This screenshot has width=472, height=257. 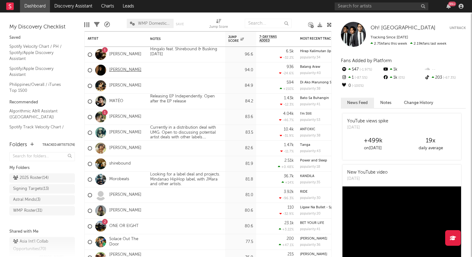 What do you see at coordinates (286, 244) in the screenshot?
I see `div: +47.1 %` at bounding box center [286, 244].